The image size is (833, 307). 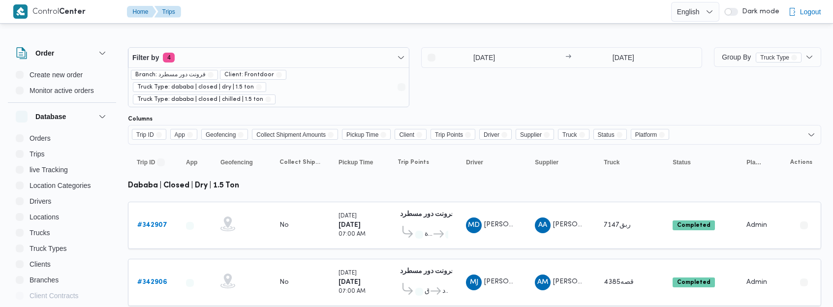 I want to click on span: App, so click(x=183, y=134).